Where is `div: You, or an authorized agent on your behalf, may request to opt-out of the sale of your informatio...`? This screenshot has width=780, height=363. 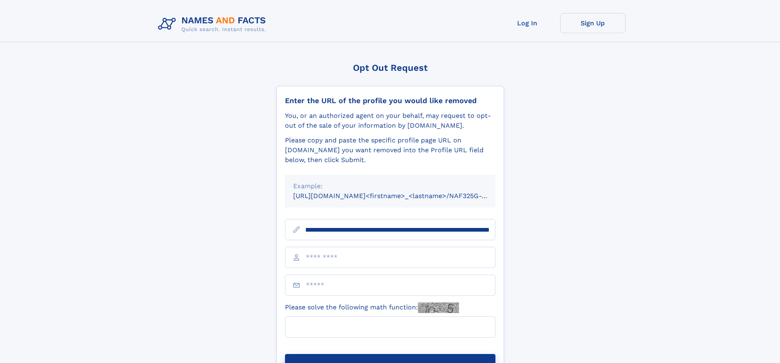
div: You, or an authorized agent on your behalf, may request to opt-out of the sale of your informatio... is located at coordinates (390, 121).